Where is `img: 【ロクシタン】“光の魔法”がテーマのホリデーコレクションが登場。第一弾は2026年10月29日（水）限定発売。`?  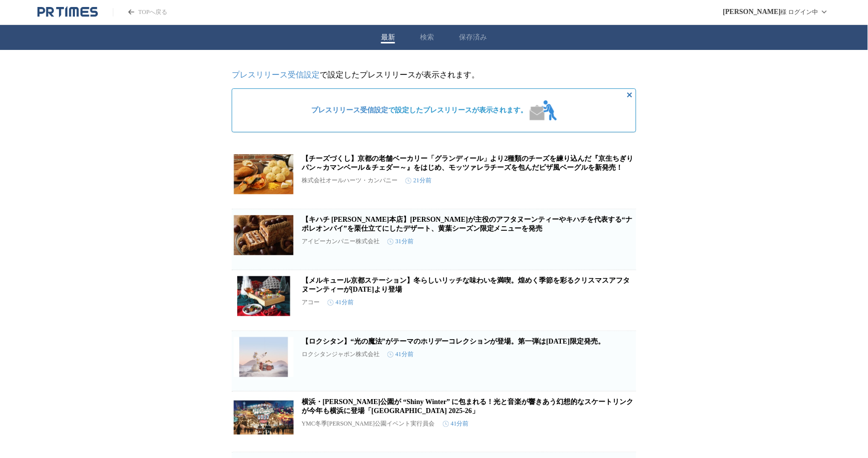
img: 【ロクシタン】“光の魔法”がテーマのホリデーコレクションが登場。第一弾は2026年10月29日（水）限定発売。 is located at coordinates (264, 357).